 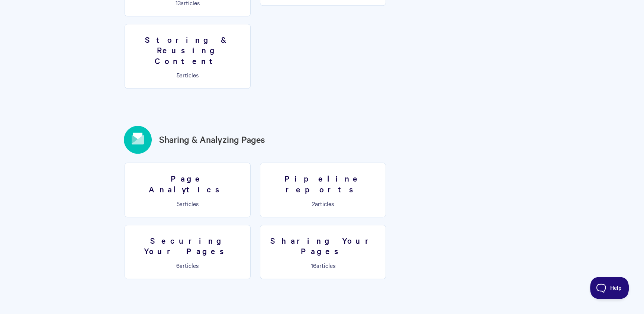 I want to click on span: 16, so click(x=313, y=265).